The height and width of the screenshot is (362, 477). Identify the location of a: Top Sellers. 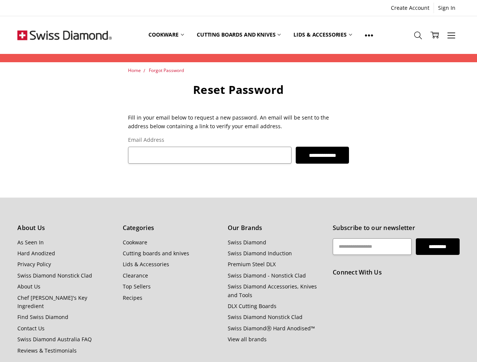
(137, 286).